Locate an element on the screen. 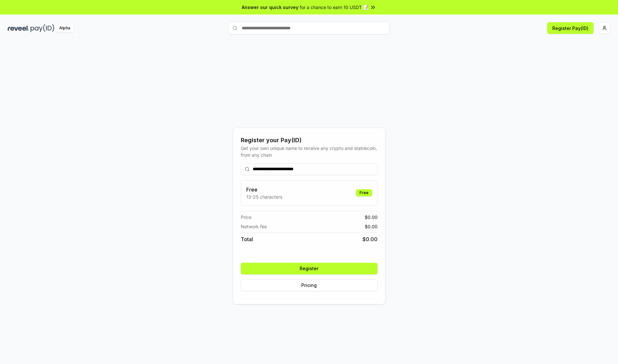 This screenshot has width=618, height=364. p: 13-25 characters is located at coordinates (264, 196).